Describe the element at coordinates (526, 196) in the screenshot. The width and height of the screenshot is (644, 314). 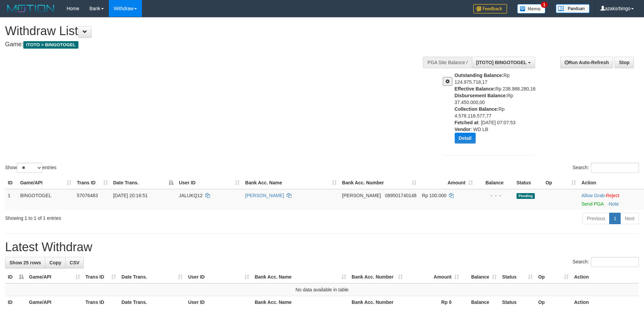
I see `span: Pending` at that location.